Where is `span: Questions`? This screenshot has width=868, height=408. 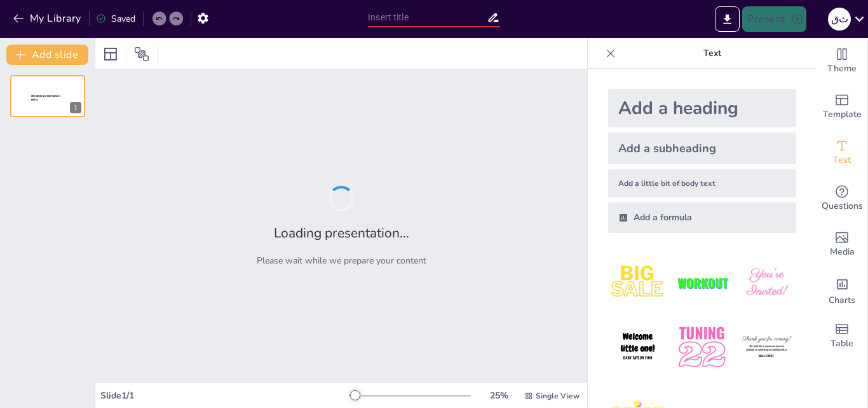 span: Questions is located at coordinates (842, 207).